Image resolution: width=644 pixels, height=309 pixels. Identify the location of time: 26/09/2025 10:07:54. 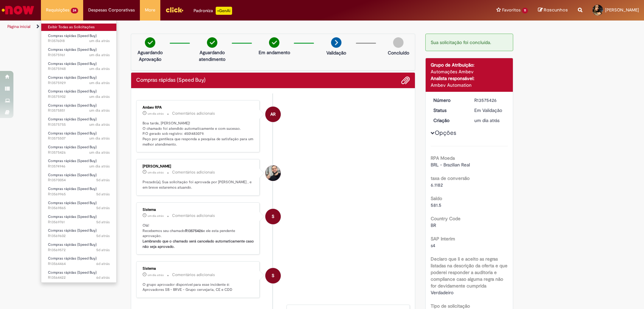
(103, 235).